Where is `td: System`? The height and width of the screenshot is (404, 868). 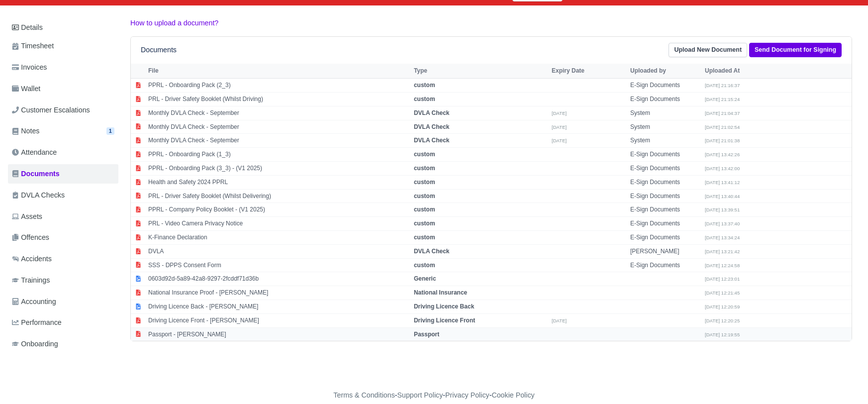 td: System is located at coordinates (665, 113).